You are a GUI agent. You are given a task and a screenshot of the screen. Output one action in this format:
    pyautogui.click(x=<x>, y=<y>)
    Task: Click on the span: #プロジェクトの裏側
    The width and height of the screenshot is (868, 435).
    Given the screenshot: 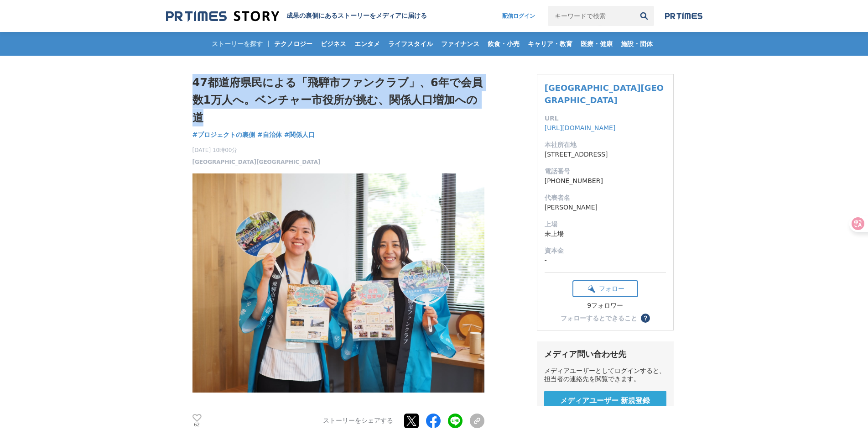 What is the action you would take?
    pyautogui.click(x=224, y=135)
    